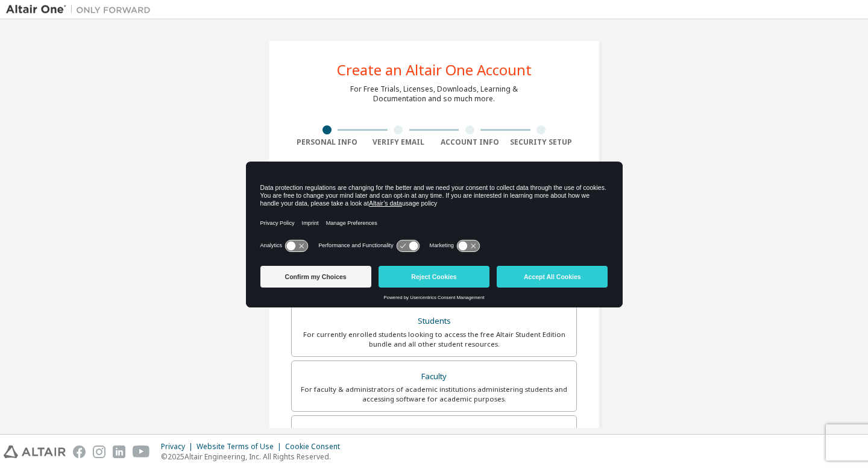  What do you see at coordinates (119, 451) in the screenshot?
I see `img: linkedin.svg` at bounding box center [119, 451].